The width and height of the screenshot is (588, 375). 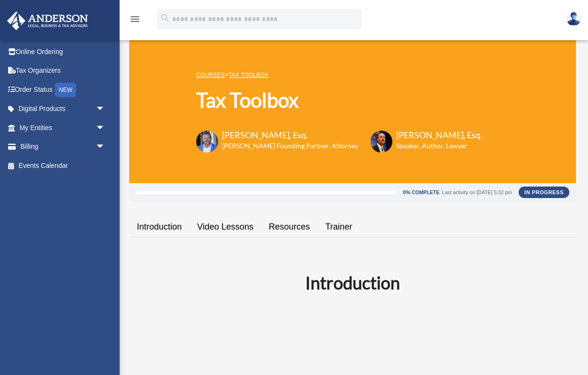 I want to click on a: Events Calendar, so click(x=63, y=165).